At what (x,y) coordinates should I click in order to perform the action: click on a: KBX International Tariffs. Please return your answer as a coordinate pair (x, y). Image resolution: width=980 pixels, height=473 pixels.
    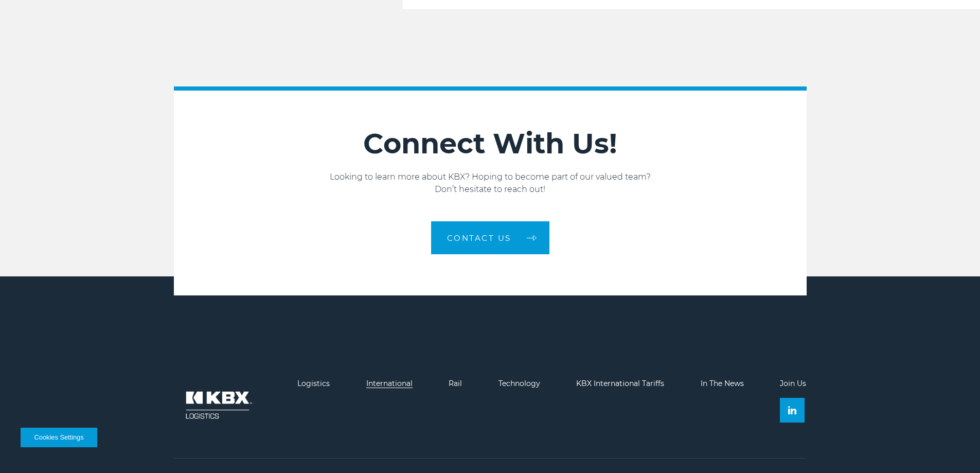
    Looking at the image, I should click on (620, 383).